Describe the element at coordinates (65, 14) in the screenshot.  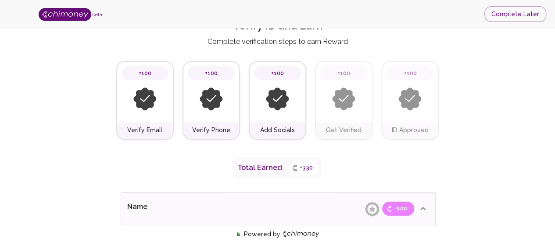
I see `img: Logo` at that location.